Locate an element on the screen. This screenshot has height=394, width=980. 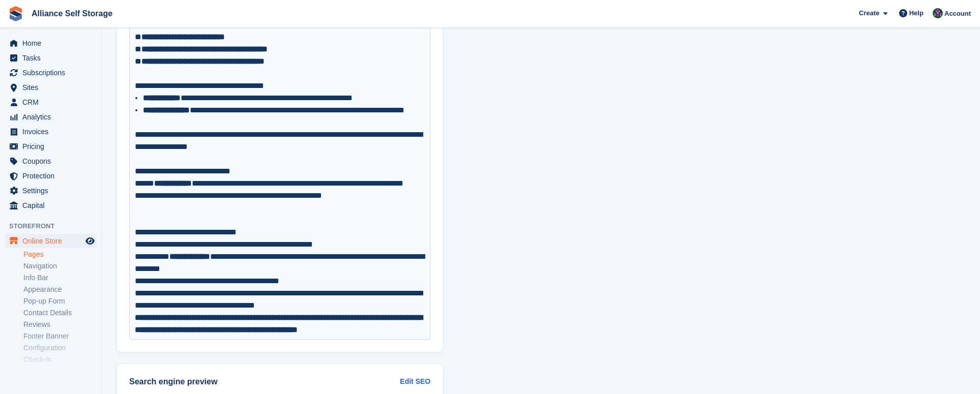
span: Capital is located at coordinates (53, 205).